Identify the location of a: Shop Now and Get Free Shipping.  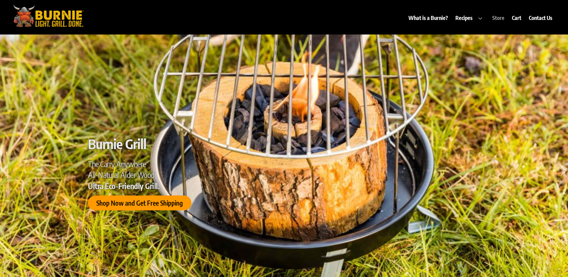
(140, 203).